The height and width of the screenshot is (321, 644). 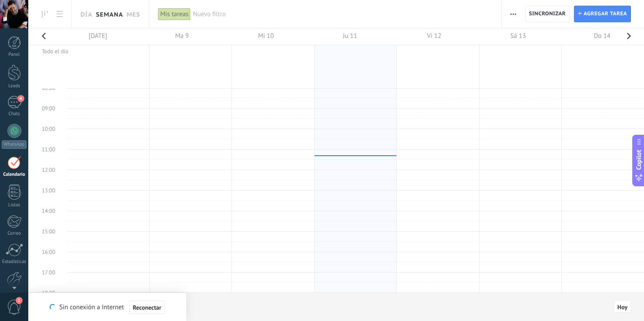 What do you see at coordinates (46, 292) in the screenshot?
I see `span: 18:00` at bounding box center [46, 292].